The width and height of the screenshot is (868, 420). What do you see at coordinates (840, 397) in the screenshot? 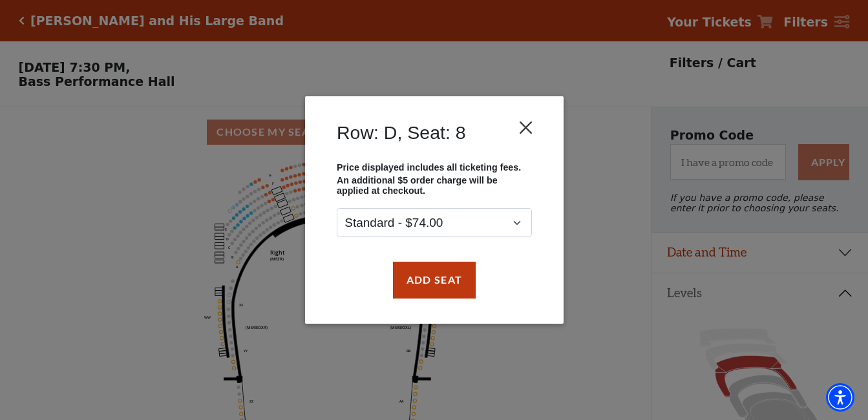
I see `div: Accessibility Menu` at bounding box center [840, 397].